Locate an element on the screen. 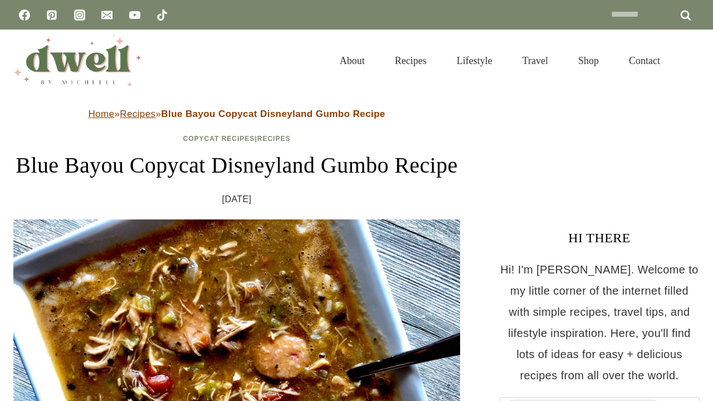 Image resolution: width=713 pixels, height=401 pixels. a: DWELL by michelle is located at coordinates (77, 61).